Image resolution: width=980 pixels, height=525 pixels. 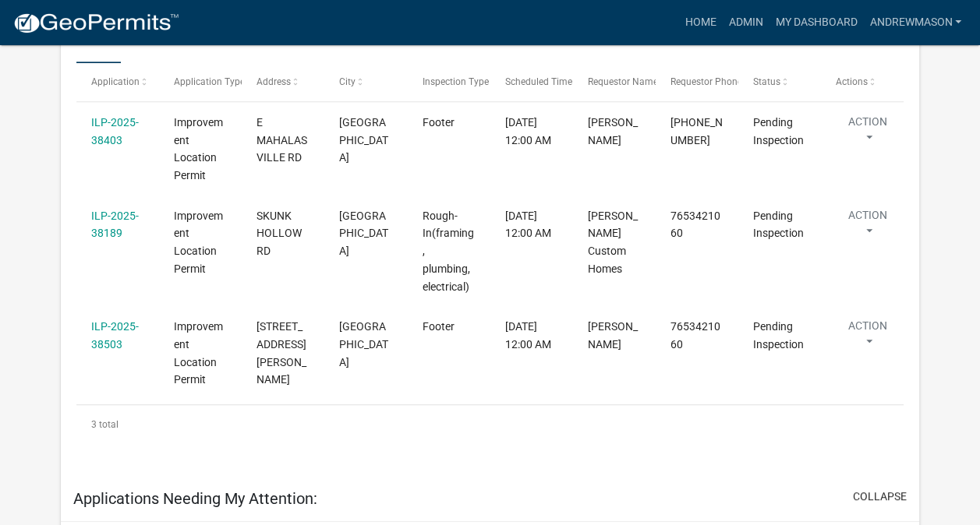 I want to click on span: City, so click(x=347, y=82).